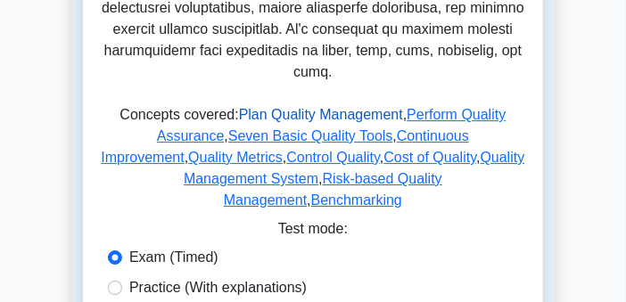  Describe the element at coordinates (357, 200) in the screenshot. I see `a: Benchmarking` at that location.